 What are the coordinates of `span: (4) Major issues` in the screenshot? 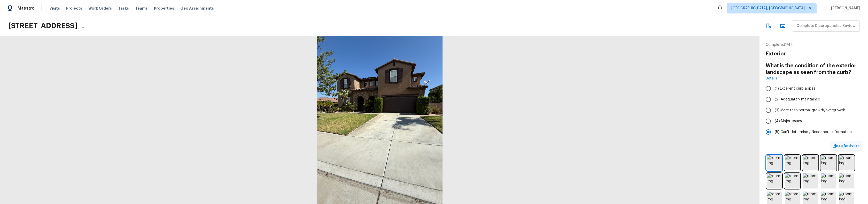 It's located at (789, 121).